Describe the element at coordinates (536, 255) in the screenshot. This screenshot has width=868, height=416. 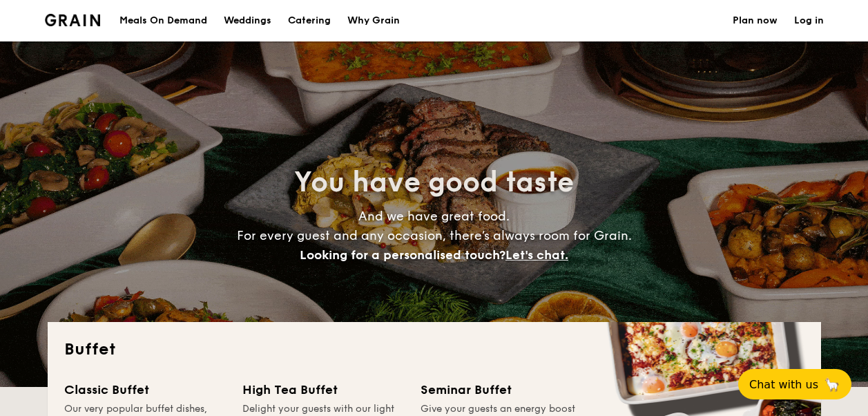
I see `span: Let's chat.` at that location.